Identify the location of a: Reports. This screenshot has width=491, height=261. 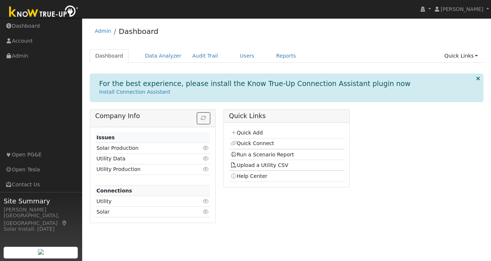
(286, 56).